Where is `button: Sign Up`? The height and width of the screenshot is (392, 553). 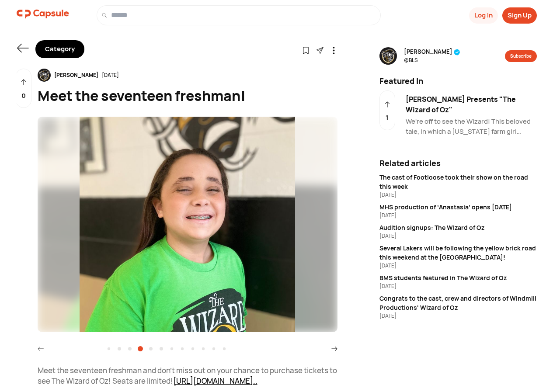
button: Sign Up is located at coordinates (519, 16).